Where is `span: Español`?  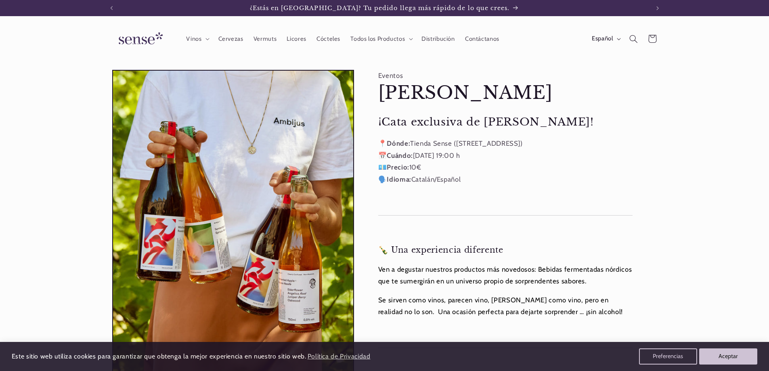 span: Español is located at coordinates (602, 39).